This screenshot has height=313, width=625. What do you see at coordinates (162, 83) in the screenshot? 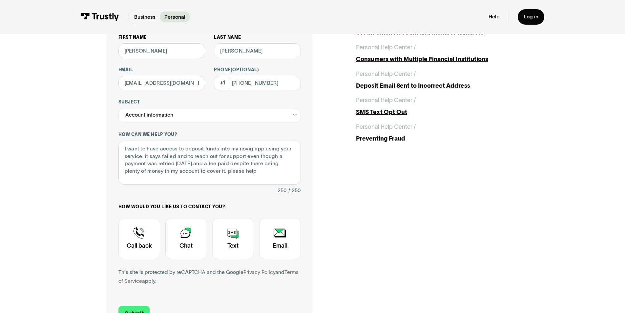
I see `input: alex@mail.com` at bounding box center [162, 83].